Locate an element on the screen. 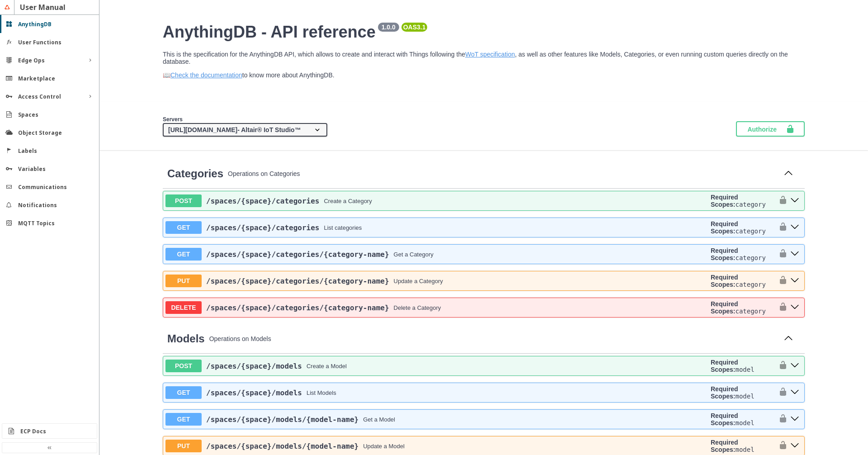 The height and width of the screenshot is (455, 868). div: Delete a Category is located at coordinates (417, 307).